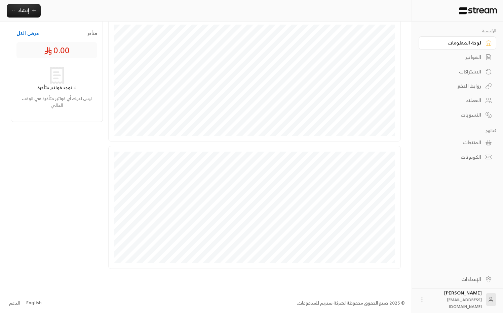  I want to click on p: كتالوج, so click(458, 131).